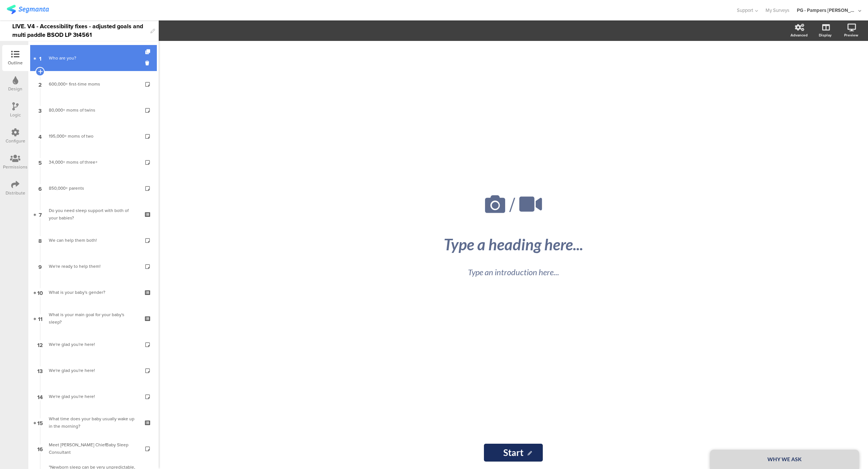  Describe the element at coordinates (39, 162) in the screenshot. I see `span: 5` at that location.